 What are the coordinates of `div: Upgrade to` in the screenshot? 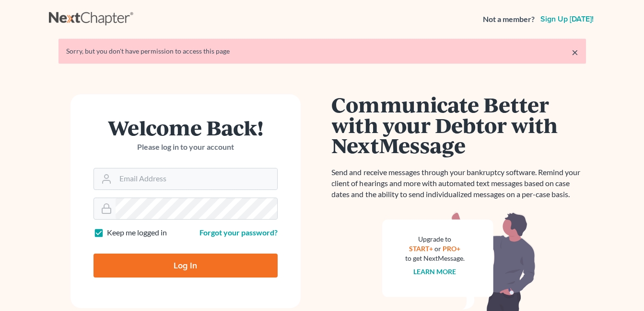 It's located at (435, 239).